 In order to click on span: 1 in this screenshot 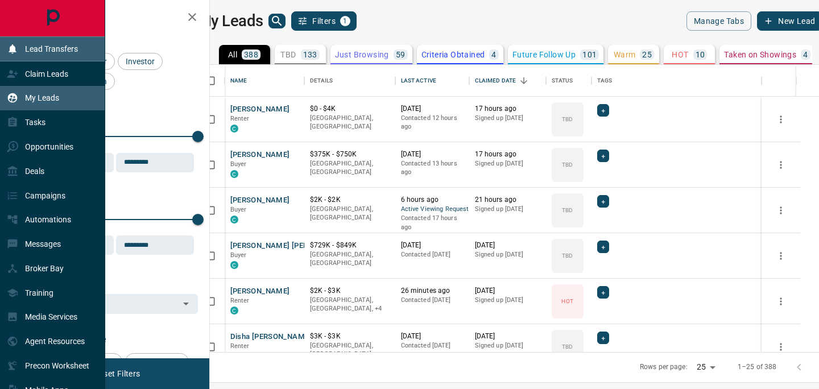, I will do `click(345, 21)`.